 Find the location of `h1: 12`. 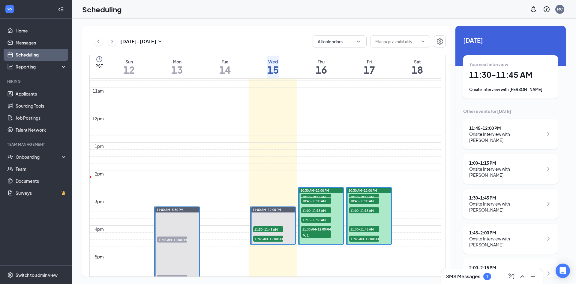

h1: 12 is located at coordinates (129, 70).